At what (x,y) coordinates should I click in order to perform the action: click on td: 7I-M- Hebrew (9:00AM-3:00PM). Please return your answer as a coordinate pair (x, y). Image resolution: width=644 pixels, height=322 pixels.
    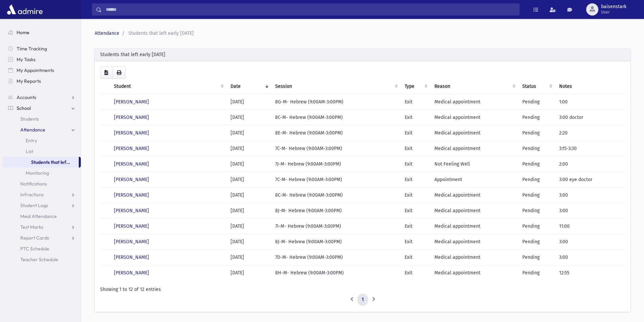
    Looking at the image, I should click on (336, 226).